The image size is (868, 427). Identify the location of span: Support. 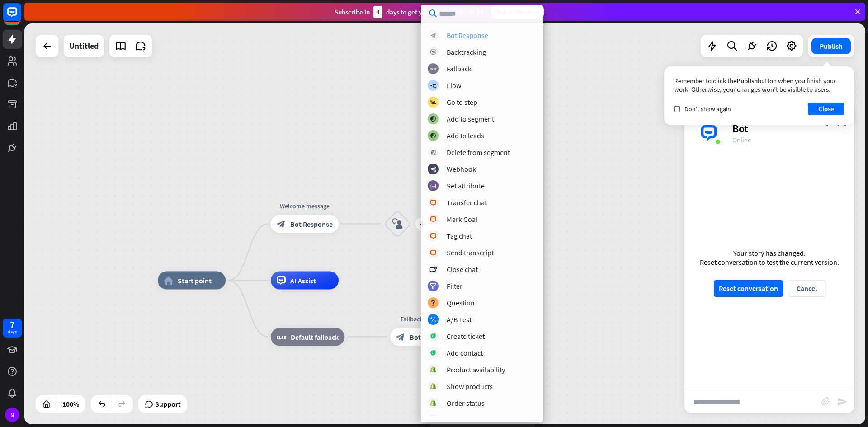
(167, 404).